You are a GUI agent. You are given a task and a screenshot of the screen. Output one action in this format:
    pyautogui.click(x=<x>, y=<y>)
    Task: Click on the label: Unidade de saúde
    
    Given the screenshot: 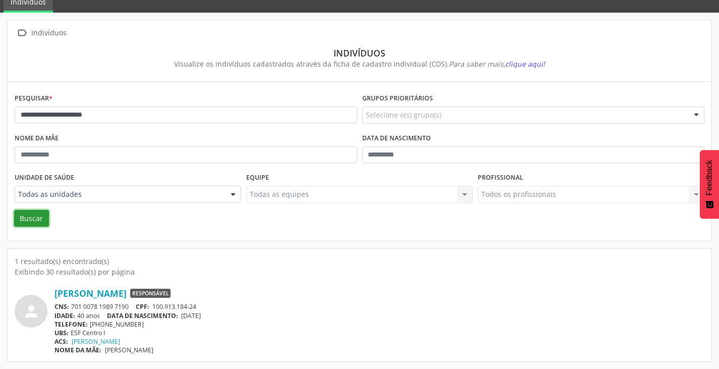 What is the action you would take?
    pyautogui.click(x=44, y=178)
    